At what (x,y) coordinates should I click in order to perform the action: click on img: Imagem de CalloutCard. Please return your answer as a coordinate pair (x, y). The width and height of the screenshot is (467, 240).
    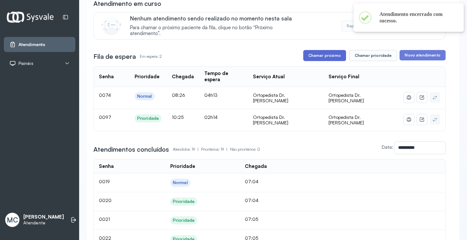
    Looking at the image, I should click on (111, 25).